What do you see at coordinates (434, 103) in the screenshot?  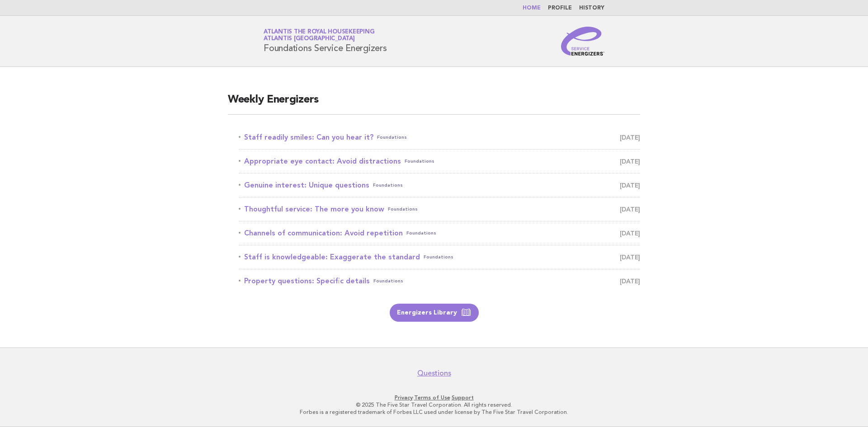 I see `h2: Weekly Energizers` at bounding box center [434, 103].